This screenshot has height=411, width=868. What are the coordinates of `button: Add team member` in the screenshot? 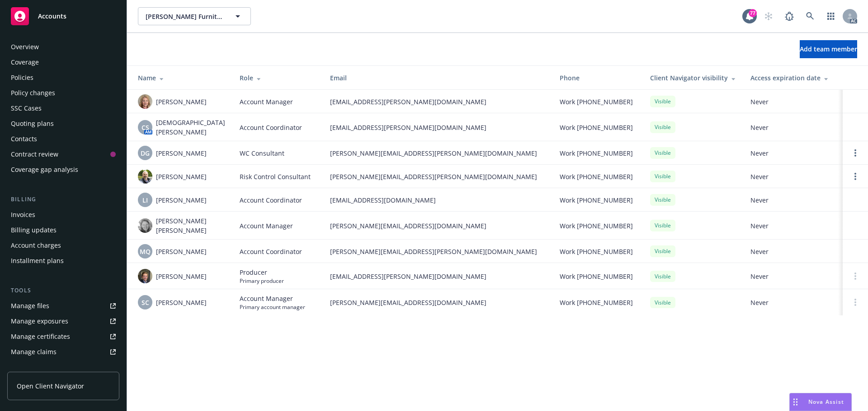 It's located at (828, 49).